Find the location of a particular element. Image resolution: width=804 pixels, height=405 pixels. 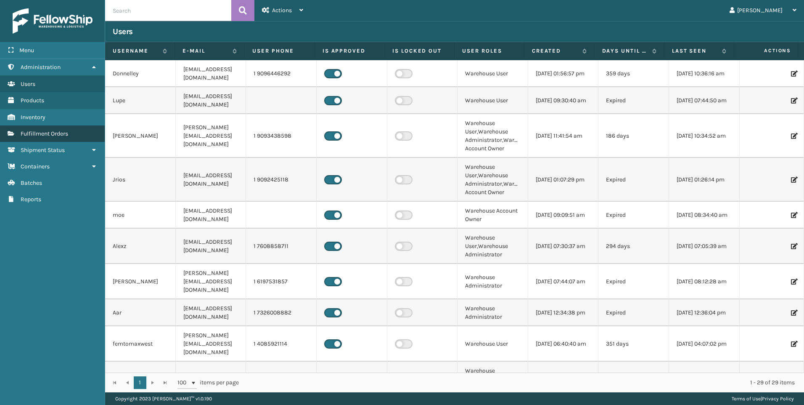

label: User Roles is located at coordinates (489, 51).